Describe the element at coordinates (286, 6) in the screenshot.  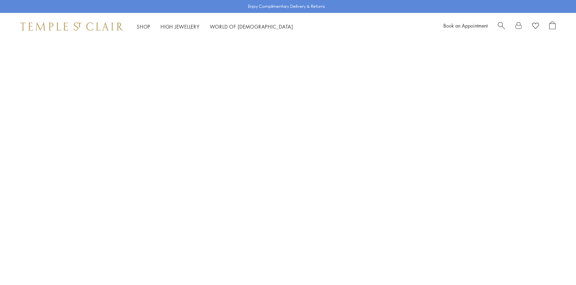
I see `p: Enjoy Complimentary Delivery & Returns` at that location.